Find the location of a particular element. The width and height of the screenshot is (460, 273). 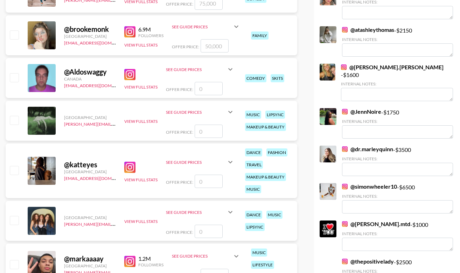

div: @ brookemonk is located at coordinates (90, 29).